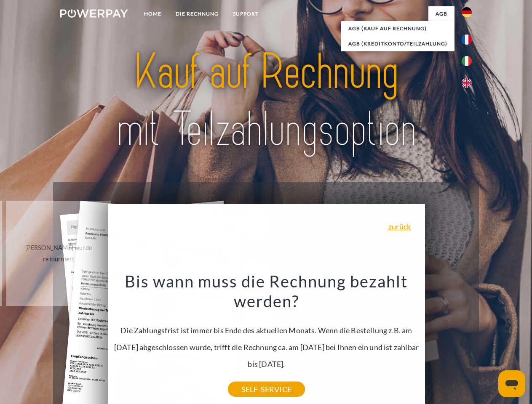 Image resolution: width=532 pixels, height=404 pixels. What do you see at coordinates (467, 40) in the screenshot?
I see `img: fr` at bounding box center [467, 40].